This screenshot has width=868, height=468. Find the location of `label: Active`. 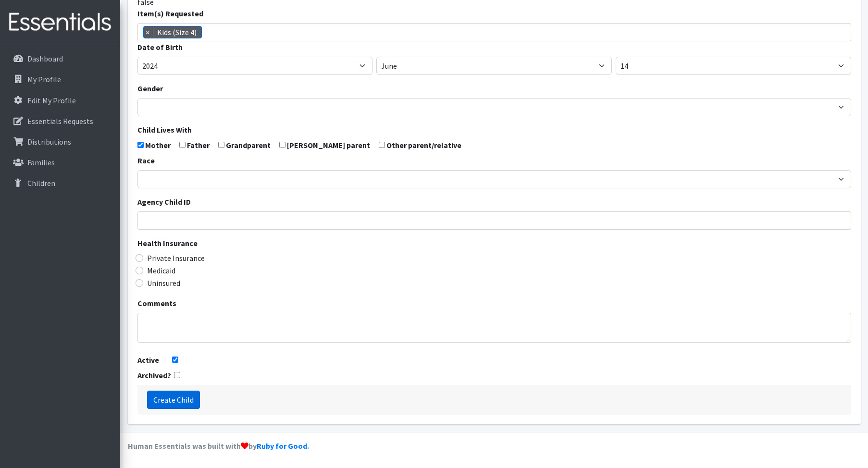

label: Active is located at coordinates (148, 359).